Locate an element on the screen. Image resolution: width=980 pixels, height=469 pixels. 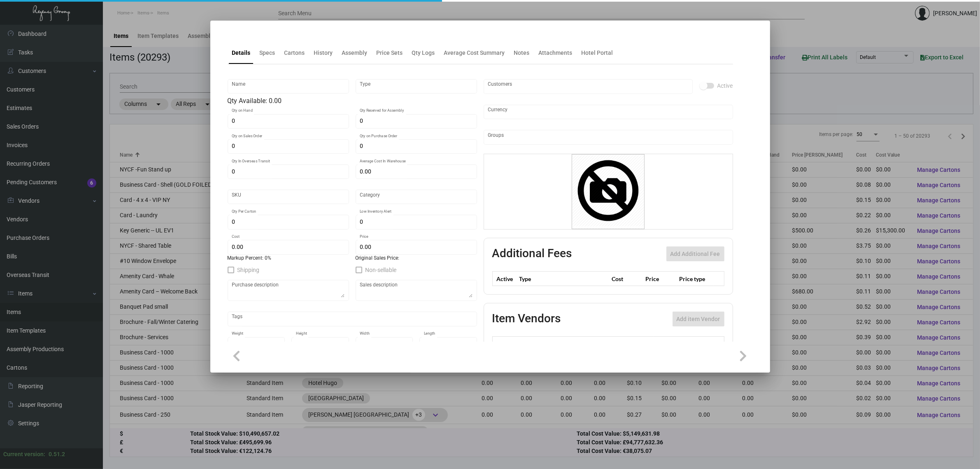
button: Add Additional Fee is located at coordinates (695, 253).